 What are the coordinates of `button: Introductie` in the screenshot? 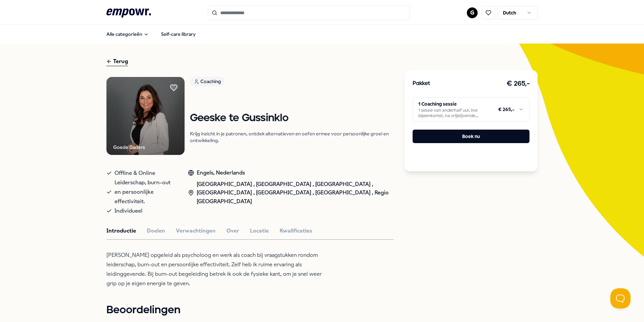 It's located at (121, 231).